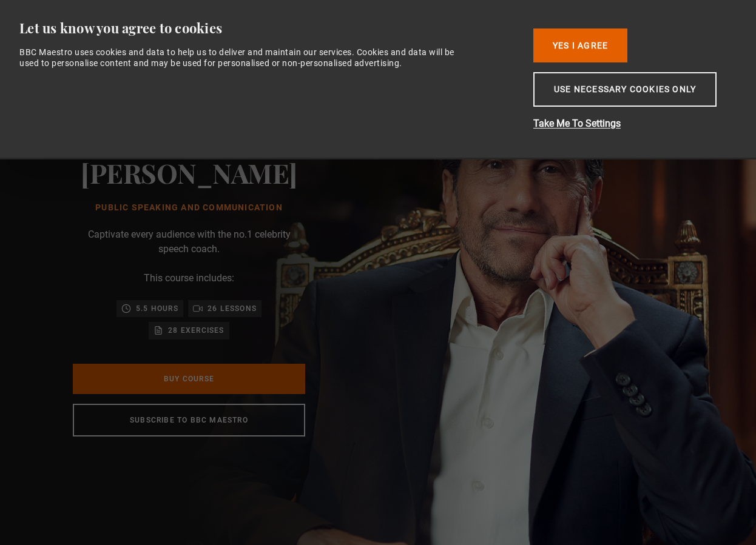  What do you see at coordinates (242, 57) in the screenshot?
I see `div: BBC Maestro uses cookies and data to help us to deliver and maintain our services. Cookies and da...` at bounding box center [242, 57].